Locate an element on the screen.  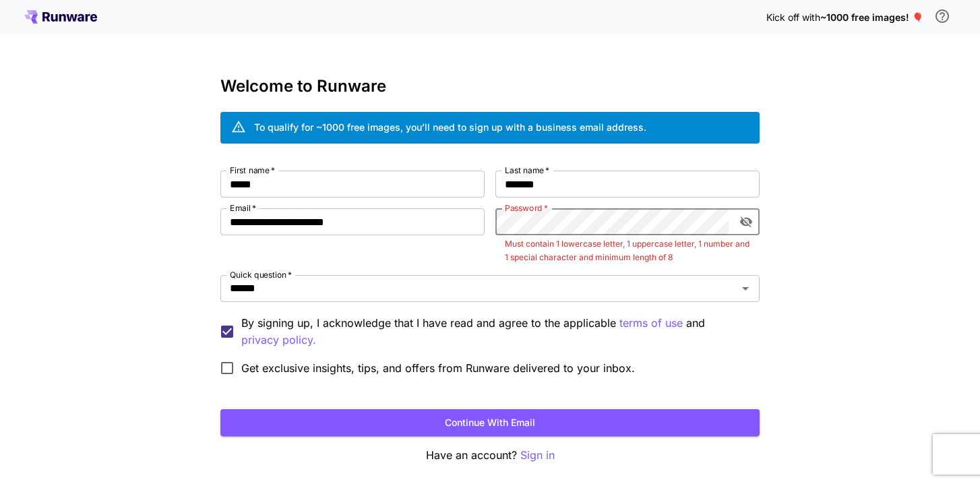
label: First name is located at coordinates (252, 170).